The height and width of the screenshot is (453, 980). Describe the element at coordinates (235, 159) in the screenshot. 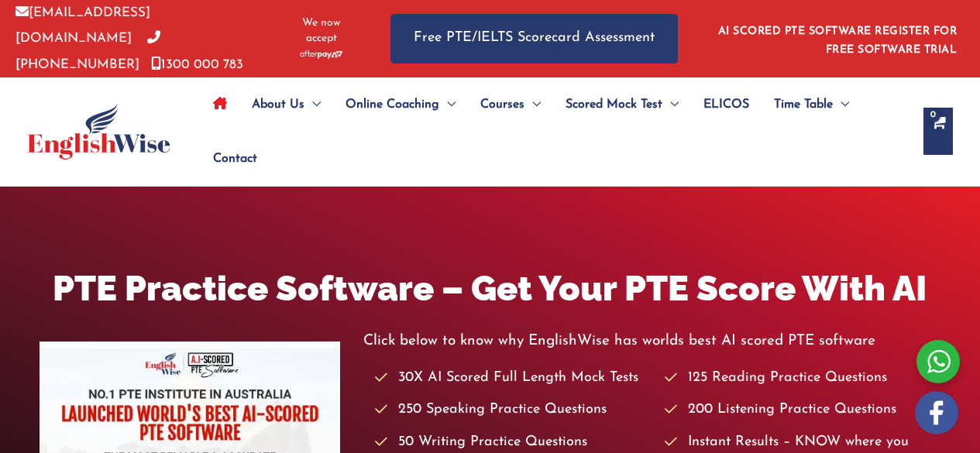

I see `span: Contact` at that location.